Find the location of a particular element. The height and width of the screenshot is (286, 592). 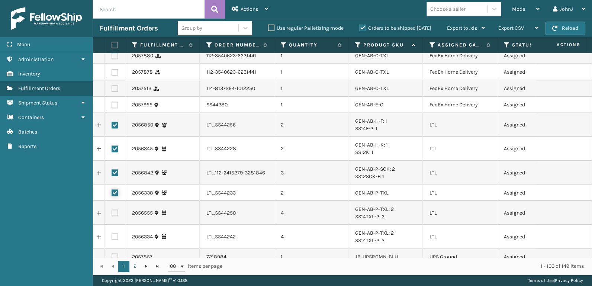

a: 2057857 is located at coordinates (142, 257).